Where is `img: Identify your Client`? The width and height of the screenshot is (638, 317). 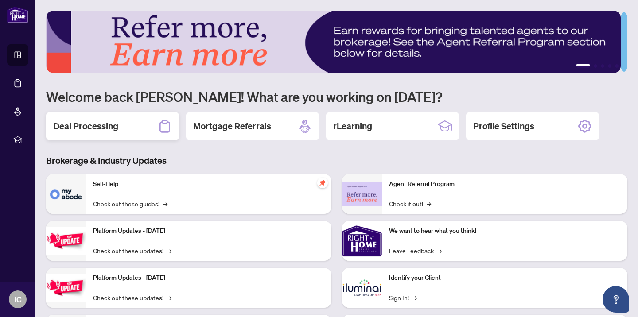 img: Identify your Client is located at coordinates (362, 288).